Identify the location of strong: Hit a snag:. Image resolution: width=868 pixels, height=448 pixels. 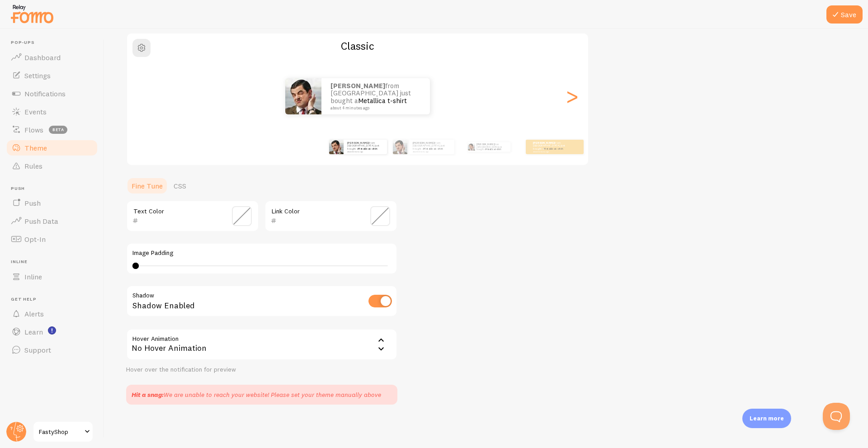
(147, 394).